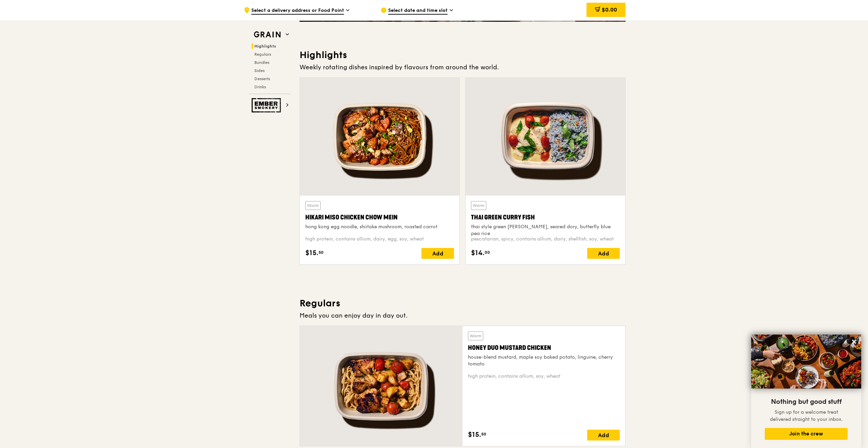 The width and height of the screenshot is (868, 448). I want to click on span: Select a delivery address or Food Point, so click(297, 11).